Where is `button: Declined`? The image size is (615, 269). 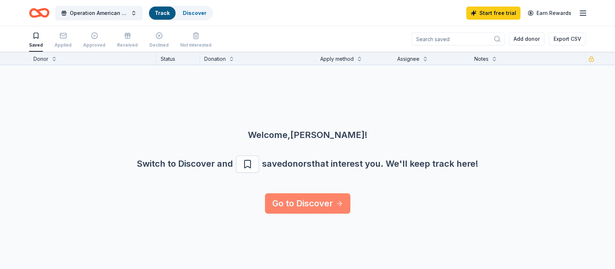 button: Declined is located at coordinates (159, 40).